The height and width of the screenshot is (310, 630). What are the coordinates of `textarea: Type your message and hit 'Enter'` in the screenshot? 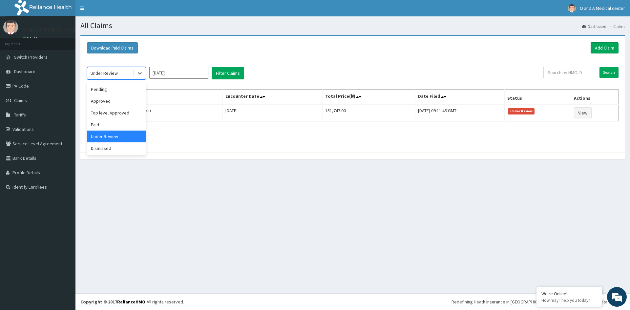 It's located at (64, 191).